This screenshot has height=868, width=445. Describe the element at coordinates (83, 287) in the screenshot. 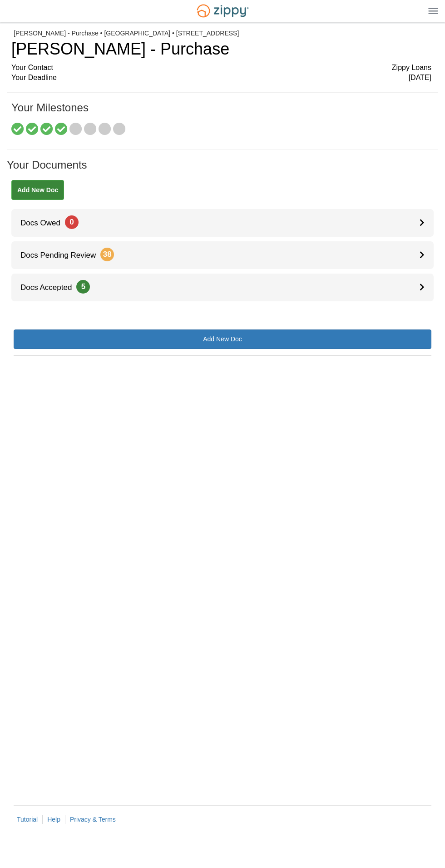

I see `span: 5` at that location.